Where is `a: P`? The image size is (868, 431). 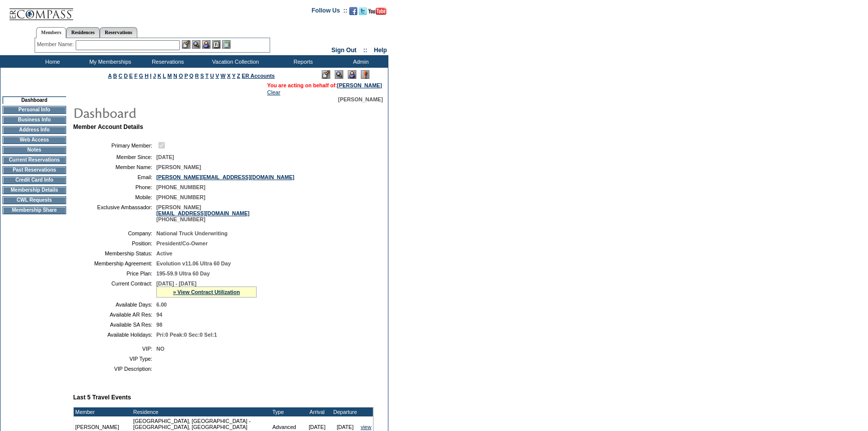
a: P is located at coordinates (186, 76).